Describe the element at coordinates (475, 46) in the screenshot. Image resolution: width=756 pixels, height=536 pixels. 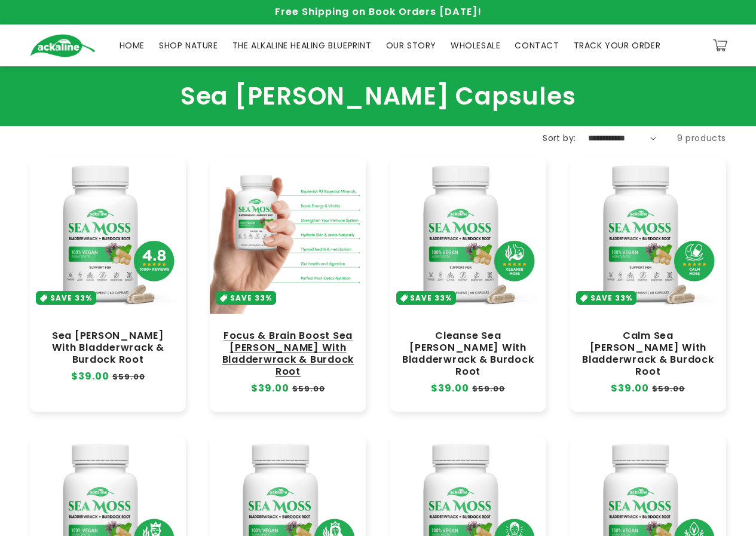
I see `span: WHOLESALE` at that location.